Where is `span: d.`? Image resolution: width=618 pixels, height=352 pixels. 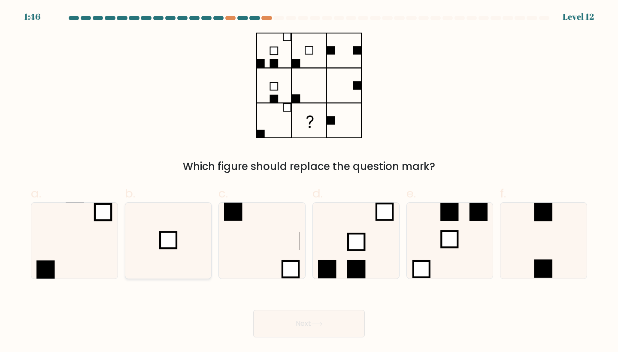
span: d. is located at coordinates (318, 193).